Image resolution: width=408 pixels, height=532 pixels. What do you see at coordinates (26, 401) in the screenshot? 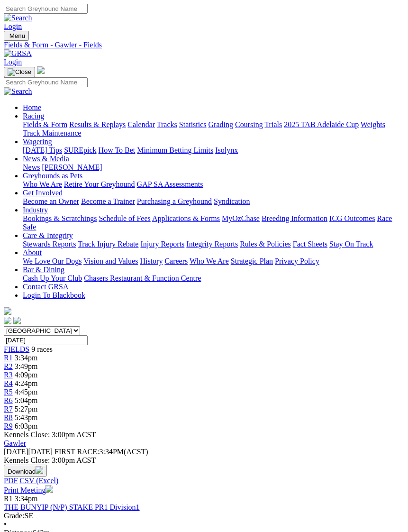
I see `span: 5:04pm` at bounding box center [26, 401].